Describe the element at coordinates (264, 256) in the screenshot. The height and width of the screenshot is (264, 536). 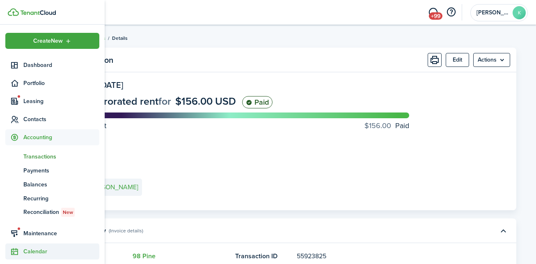
I see `panel-main-title: Transaction ID` at that location.